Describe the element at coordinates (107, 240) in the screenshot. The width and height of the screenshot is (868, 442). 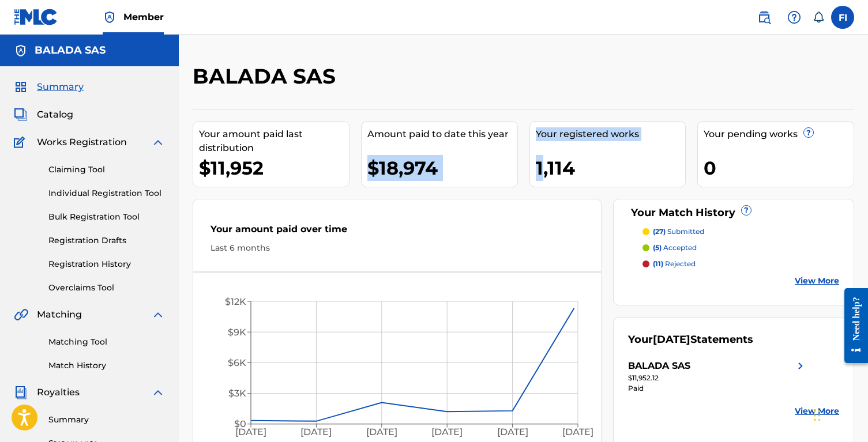
I see `a: Registration Drafts` at that location.